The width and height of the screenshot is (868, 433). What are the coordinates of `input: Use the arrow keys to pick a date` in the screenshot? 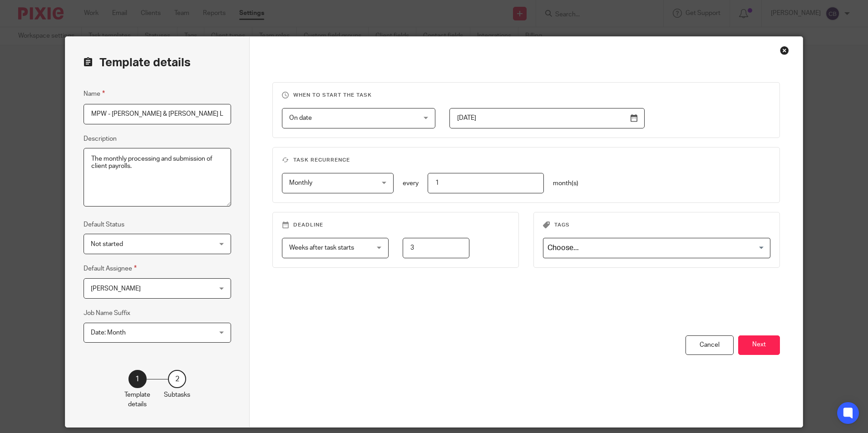 It's located at (546, 118).